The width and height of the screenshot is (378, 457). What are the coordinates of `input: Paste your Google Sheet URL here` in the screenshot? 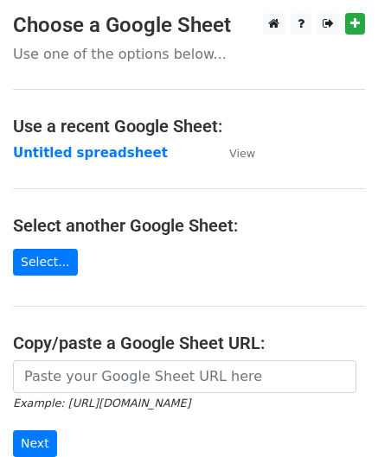 It's located at (184, 377).